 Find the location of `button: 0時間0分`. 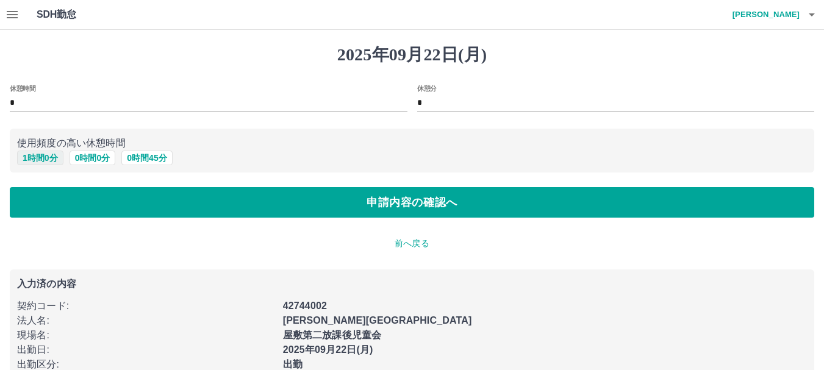

button: 0時間0分 is located at coordinates (93, 158).